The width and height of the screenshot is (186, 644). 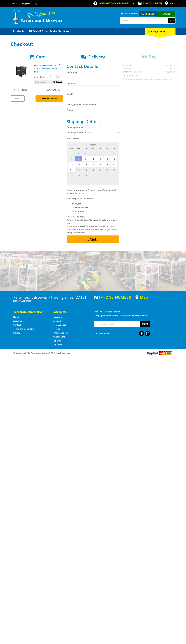 I want to click on label: Pick Up Date, so click(x=93, y=139).